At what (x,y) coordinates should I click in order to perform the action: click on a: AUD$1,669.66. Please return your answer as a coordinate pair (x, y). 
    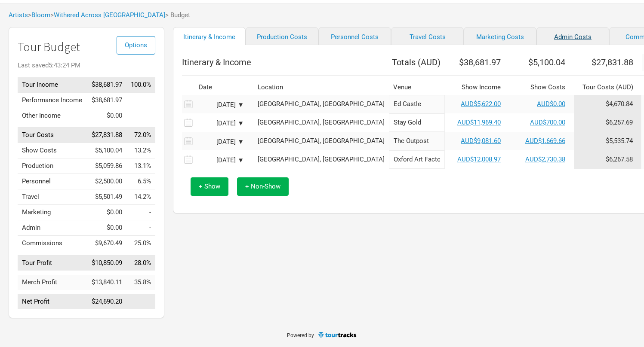
    Looking at the image, I should click on (545, 141).